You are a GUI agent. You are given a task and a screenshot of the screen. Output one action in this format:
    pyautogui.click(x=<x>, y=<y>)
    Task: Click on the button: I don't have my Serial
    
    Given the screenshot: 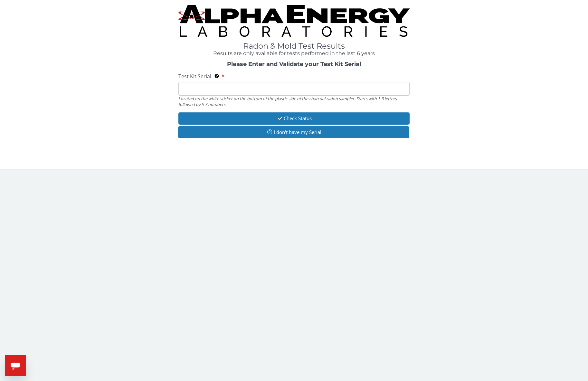 What is the action you would take?
    pyautogui.click(x=294, y=132)
    